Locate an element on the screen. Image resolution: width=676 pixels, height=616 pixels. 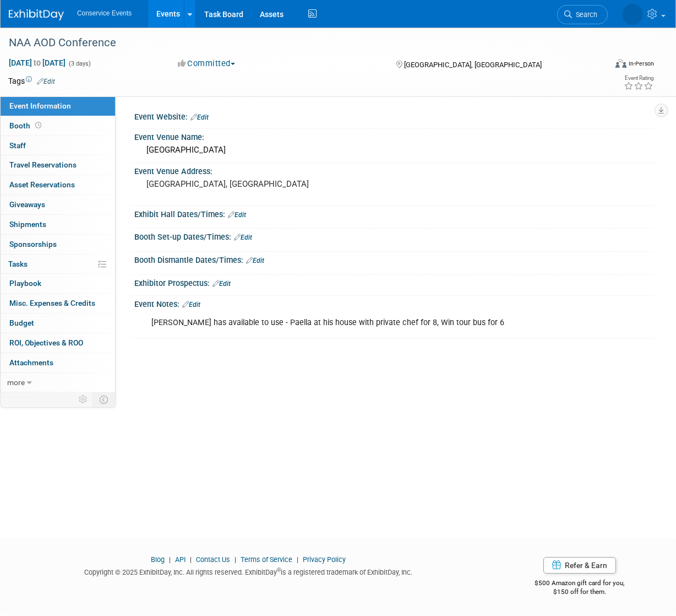
span: Staff is located at coordinates (18, 146).